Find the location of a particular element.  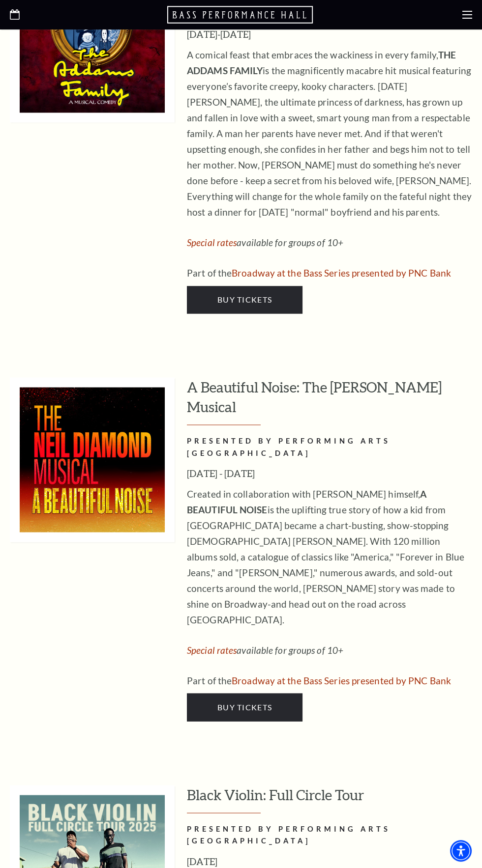

h3: Black Violin: Full Circle Tour is located at coordinates (329, 799).